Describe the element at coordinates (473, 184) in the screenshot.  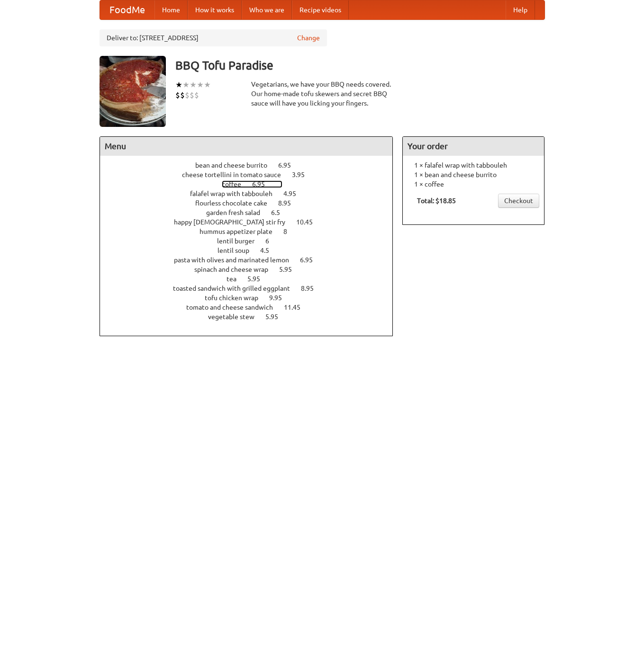
I see `li: 1 × coffee` at that location.